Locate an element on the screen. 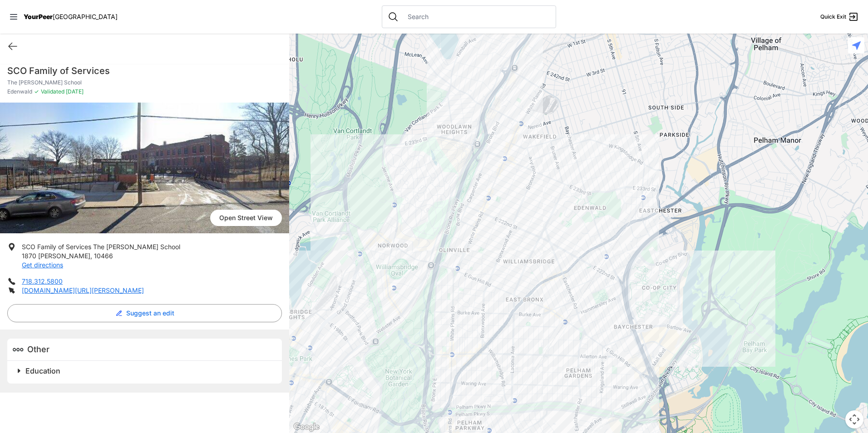 The image size is (868, 433). span: Suggest an edit is located at coordinates (150, 314).